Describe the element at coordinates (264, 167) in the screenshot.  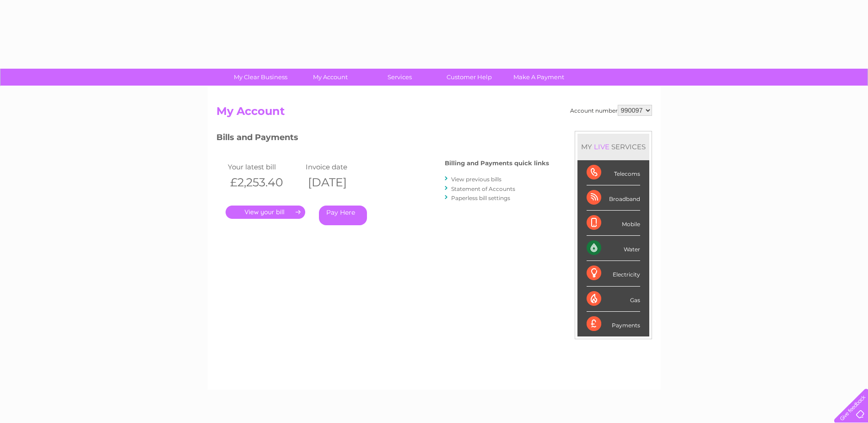
I see `td: Your latest bill` at that location.